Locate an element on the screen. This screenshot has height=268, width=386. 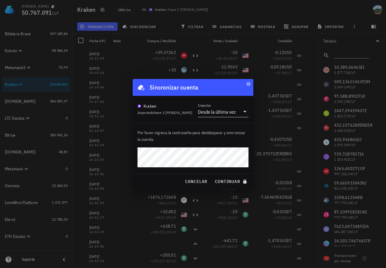
button: cancelar is located at coordinates (196, 182).